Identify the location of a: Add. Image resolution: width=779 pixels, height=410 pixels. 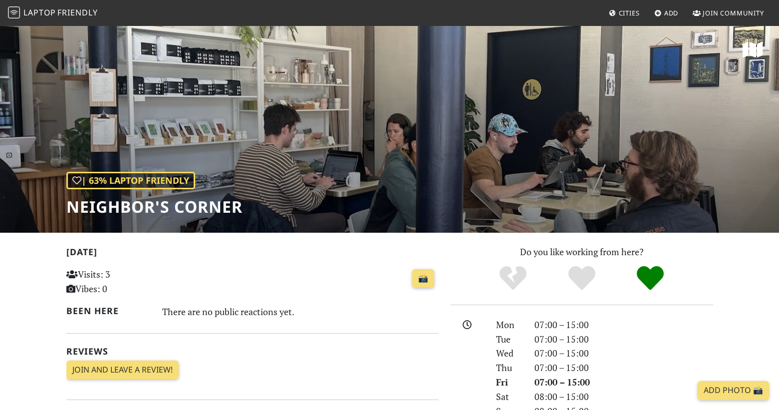
(666, 13).